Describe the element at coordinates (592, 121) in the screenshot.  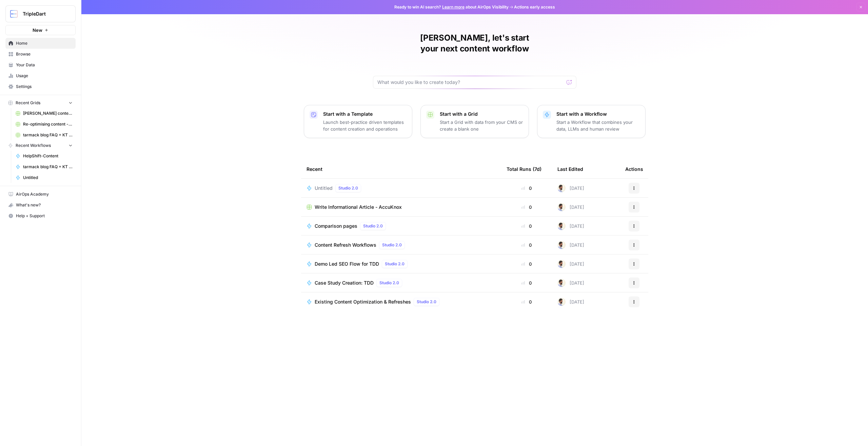
I see `button: Start with a WorkflowStart a Workflow that combines your data, LLMs and human review` at that location.